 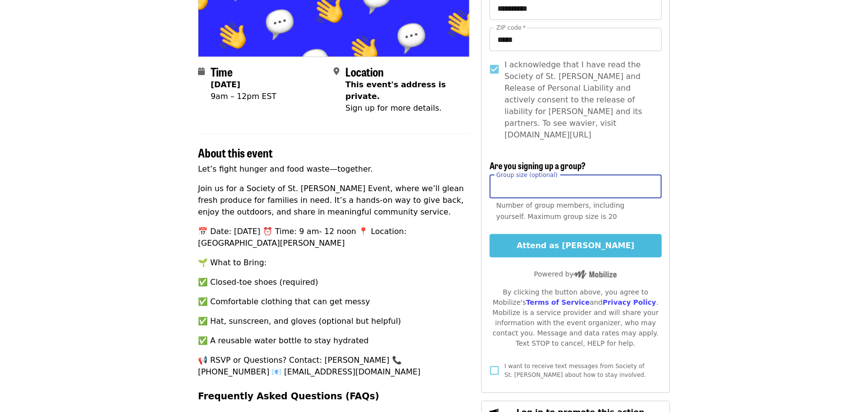 What do you see at coordinates (527, 175) in the screenshot?
I see `span: Group size (optional)` at bounding box center [527, 175].